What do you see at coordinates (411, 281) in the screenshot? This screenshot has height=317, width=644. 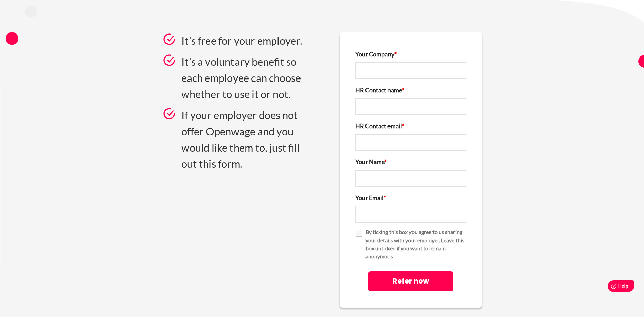 I see `input: Refer now` at bounding box center [411, 281].